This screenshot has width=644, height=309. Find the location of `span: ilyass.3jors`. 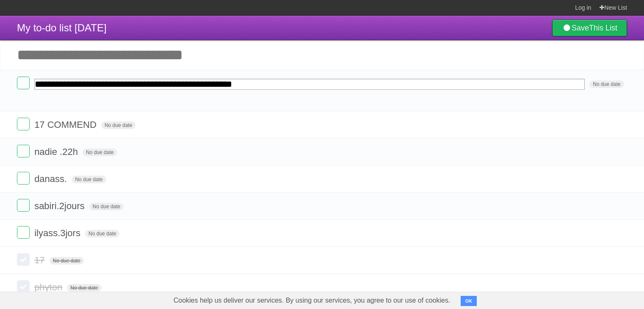

span: ilyass.3jors is located at coordinates (59, 233).